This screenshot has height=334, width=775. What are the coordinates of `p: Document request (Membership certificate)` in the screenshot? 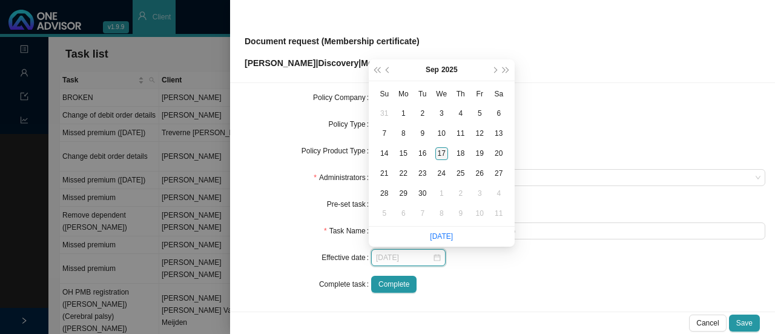 It's located at (349, 41).